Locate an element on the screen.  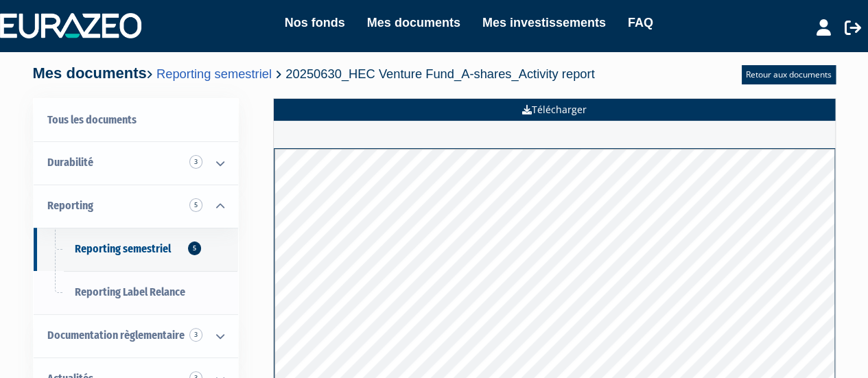
a: Tous les documents is located at coordinates (136, 120).